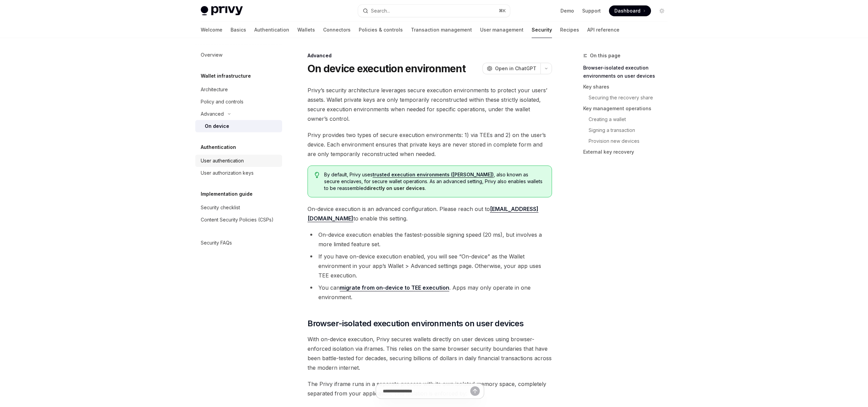  I want to click on span: Privy provides two types of secure execution environments: 1) via TEEs and 2) on the user’s devic..., so click(430, 144).